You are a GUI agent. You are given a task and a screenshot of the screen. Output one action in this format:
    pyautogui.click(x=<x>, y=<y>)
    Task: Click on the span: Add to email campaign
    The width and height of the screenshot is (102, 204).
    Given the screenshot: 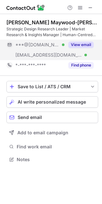 What is the action you would take?
    pyautogui.click(x=42, y=133)
    